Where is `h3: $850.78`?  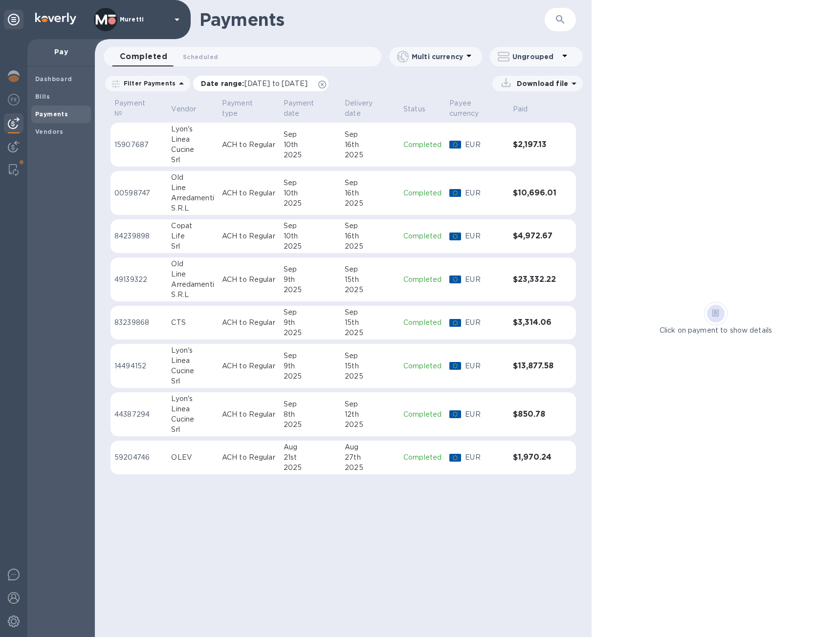 h3: $850.78 is located at coordinates (534, 415).